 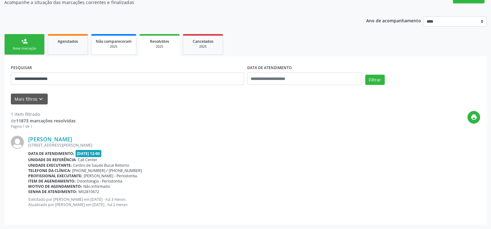 What do you see at coordinates (24, 41) in the screenshot?
I see `div: person_add` at bounding box center [24, 41].